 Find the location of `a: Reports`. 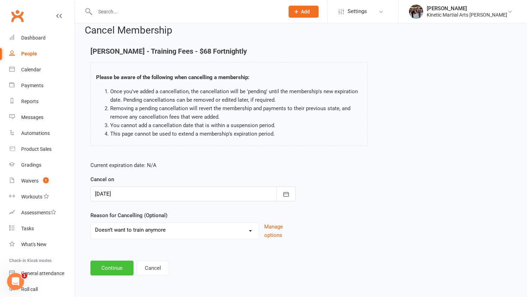

a: Reports is located at coordinates (42, 101).